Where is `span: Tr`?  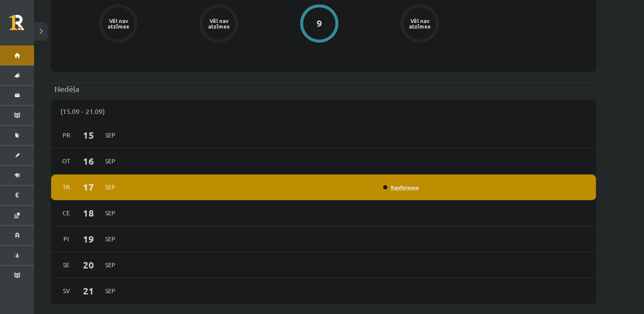 span: Tr is located at coordinates (66, 187).